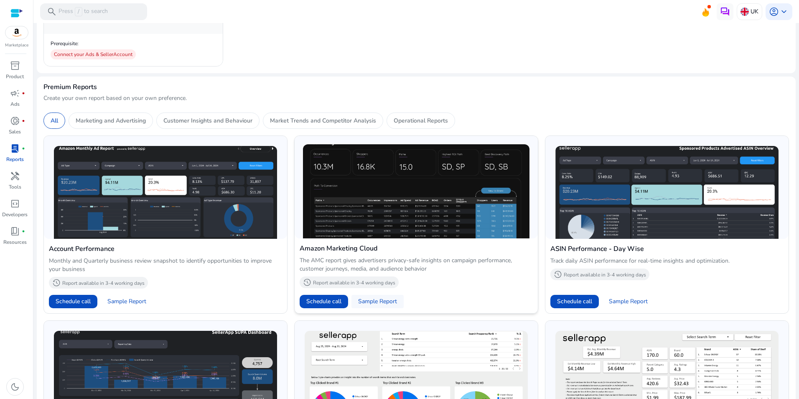 Image resolution: width=799 pixels, height=399 pixels. I want to click on p: Track daily ASIN performance for real-time insights and optimization., so click(667, 261).